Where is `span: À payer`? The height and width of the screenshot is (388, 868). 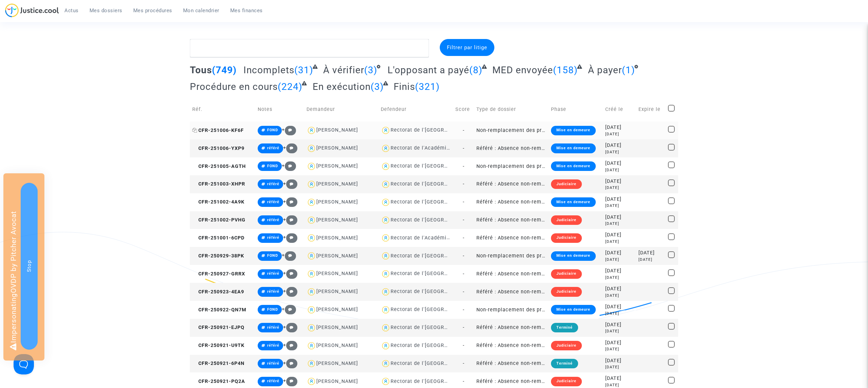
span: À payer is located at coordinates (605, 70).